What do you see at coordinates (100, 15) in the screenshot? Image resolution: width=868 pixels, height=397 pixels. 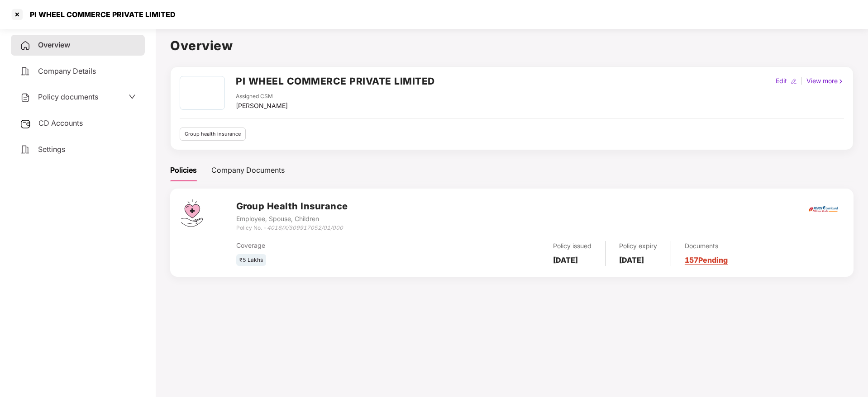 I see `div: PI WHEEL COMMERCE PRIVATE LIMITED` at bounding box center [100, 15].